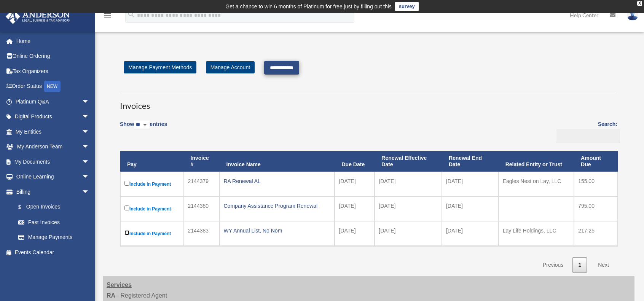 The width and height of the screenshot is (644, 301). I want to click on a: Online Learningarrow_drop_down, so click(53, 177).